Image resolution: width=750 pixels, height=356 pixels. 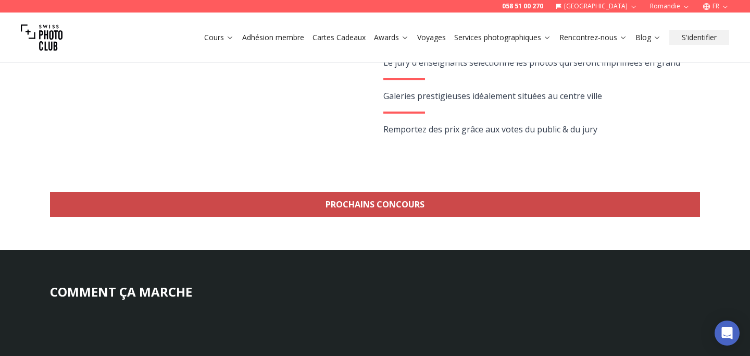 I want to click on a: Cours, so click(x=219, y=37).